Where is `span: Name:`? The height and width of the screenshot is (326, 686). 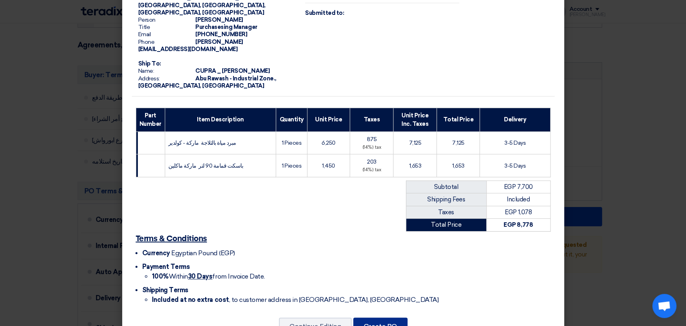
span: Name: is located at coordinates (166, 71).